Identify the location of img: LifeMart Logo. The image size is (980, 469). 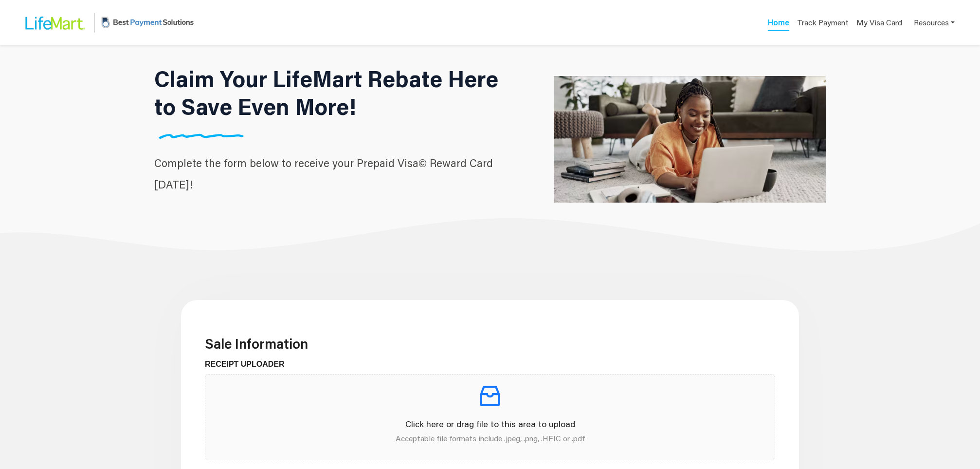
(54, 22).